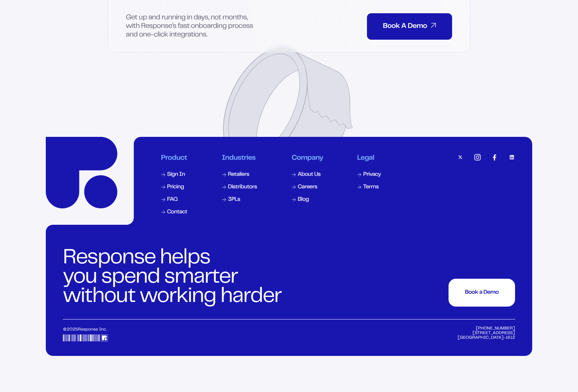 This screenshot has width=578, height=392. I want to click on a: Response Home, so click(82, 173).